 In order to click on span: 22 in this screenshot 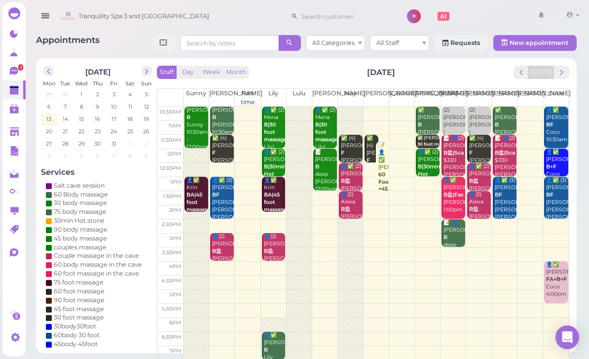, I will do `click(81, 131)`.